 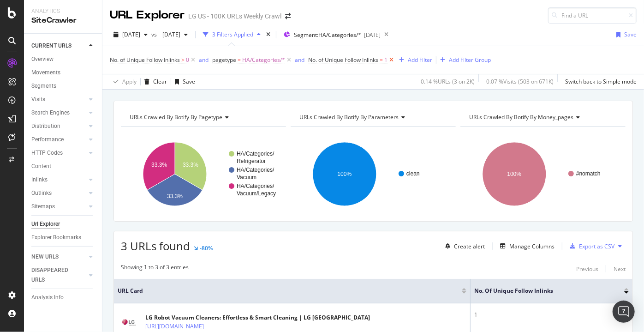 I want to click on a: HTTP Codes, so click(x=58, y=153).